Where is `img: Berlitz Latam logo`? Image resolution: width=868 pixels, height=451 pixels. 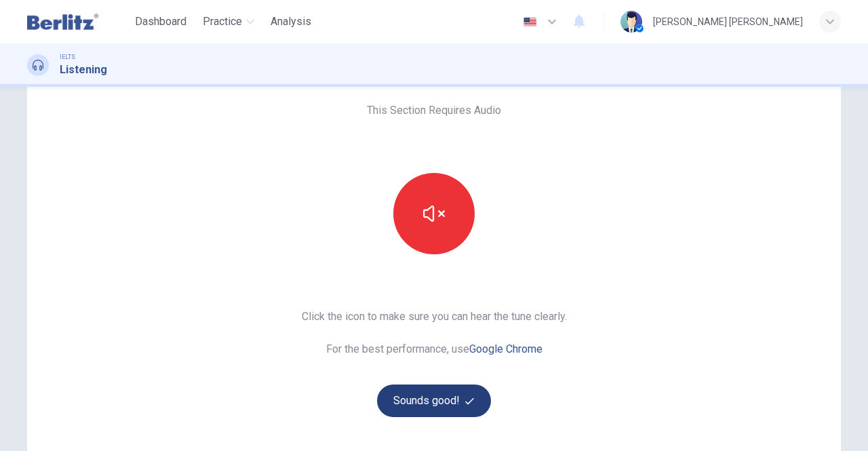
img: Berlitz Latam logo is located at coordinates (62, 21).